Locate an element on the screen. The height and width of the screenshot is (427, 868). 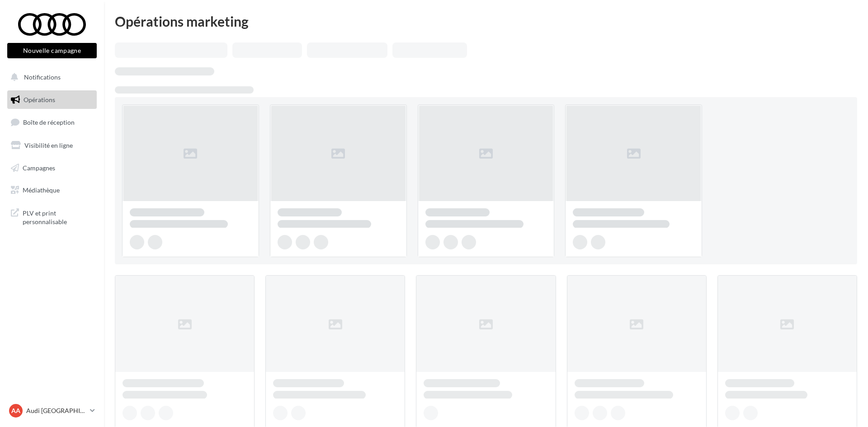
span: Notifications is located at coordinates (42, 77).